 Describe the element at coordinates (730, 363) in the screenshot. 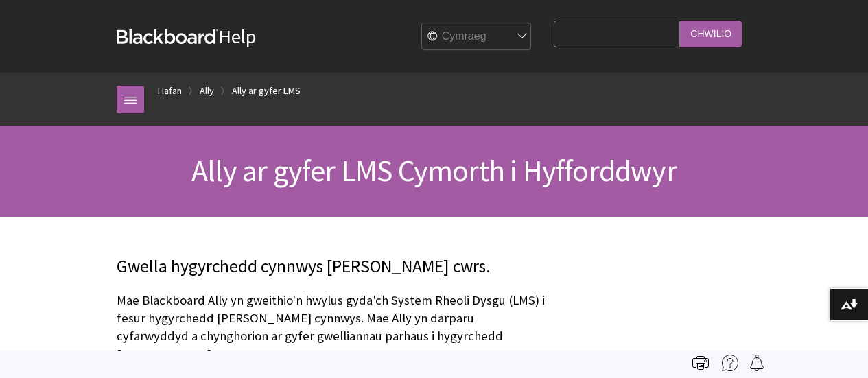

I see `img: More help` at that location.